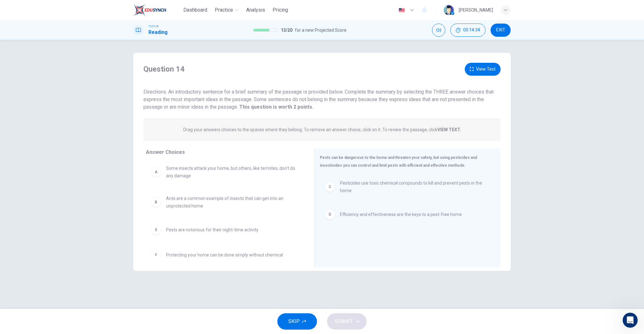  What do you see at coordinates (164, 69) in the screenshot?
I see `h4: Question 14` at bounding box center [164, 69].